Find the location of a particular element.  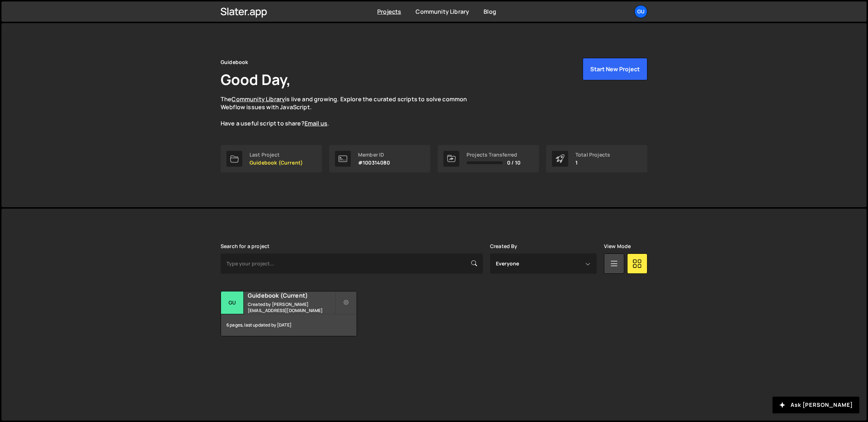

a: Gu is located at coordinates (641, 12).